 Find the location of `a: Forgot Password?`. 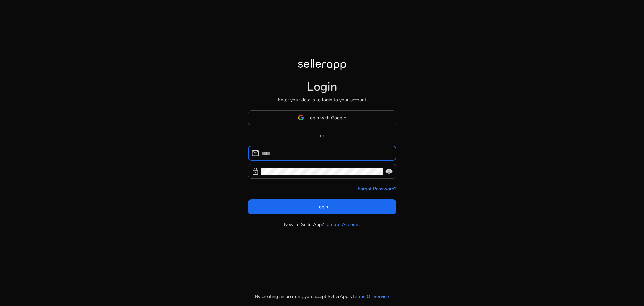

a: Forgot Password? is located at coordinates (377, 189).